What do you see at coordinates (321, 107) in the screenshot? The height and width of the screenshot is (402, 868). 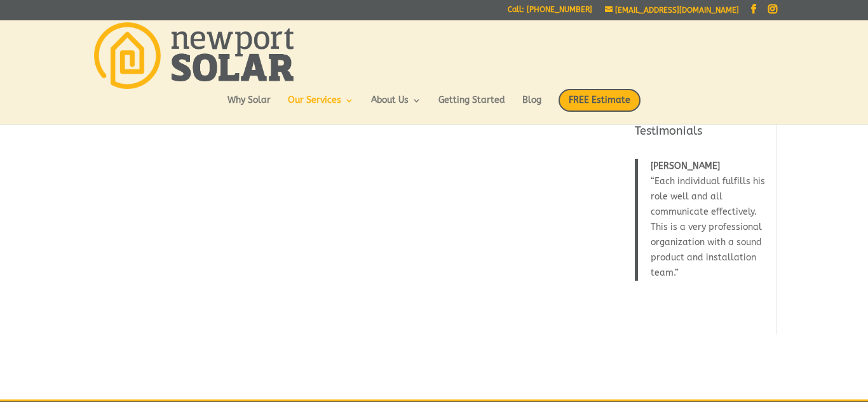 I see `a: Our Services` at bounding box center [321, 107].